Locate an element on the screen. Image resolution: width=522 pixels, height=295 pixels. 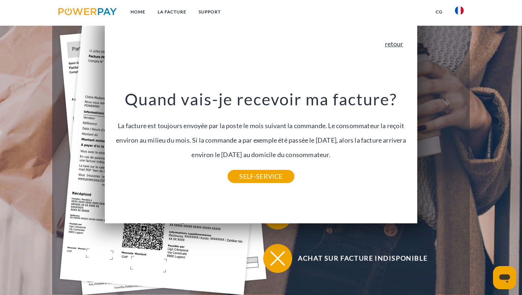
a: retour is located at coordinates (394, 44).